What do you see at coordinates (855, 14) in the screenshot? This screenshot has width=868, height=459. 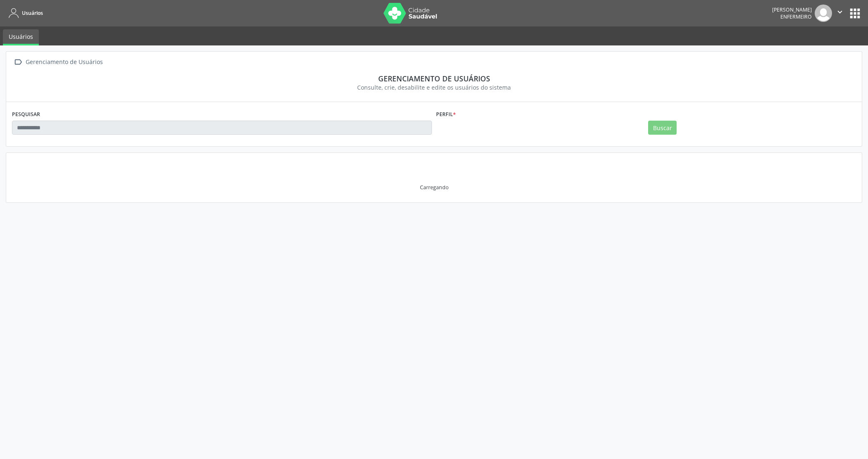 I see `button: apps` at bounding box center [855, 14].